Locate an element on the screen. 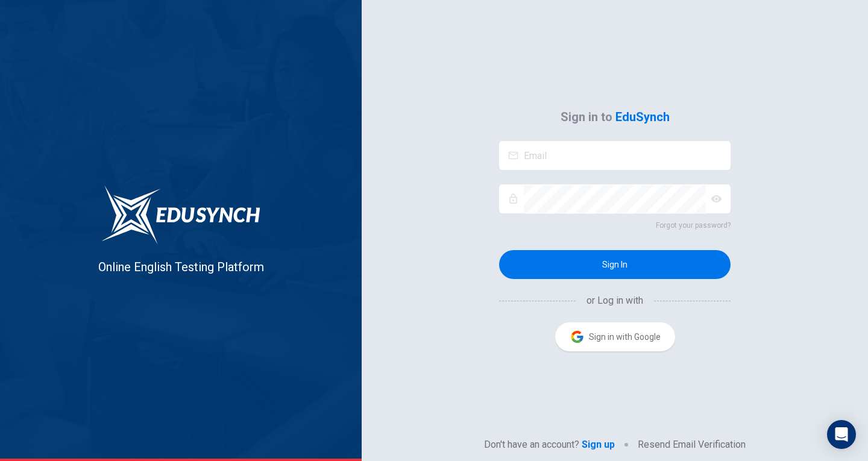  strong: EduSynch is located at coordinates (643, 117).